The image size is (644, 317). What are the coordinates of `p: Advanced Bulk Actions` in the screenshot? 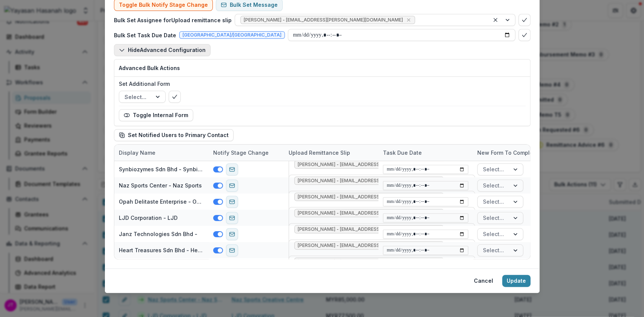 It's located at (322, 68).